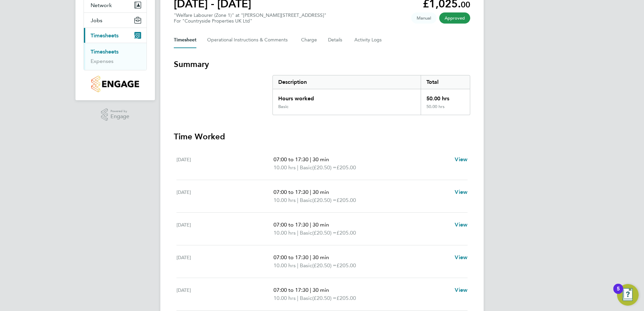  I want to click on a: Expenses, so click(102, 61).